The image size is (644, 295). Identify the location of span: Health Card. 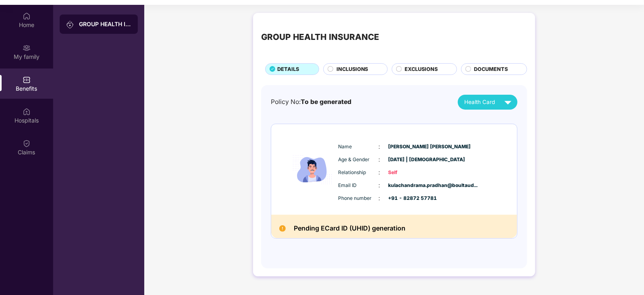
(479, 102).